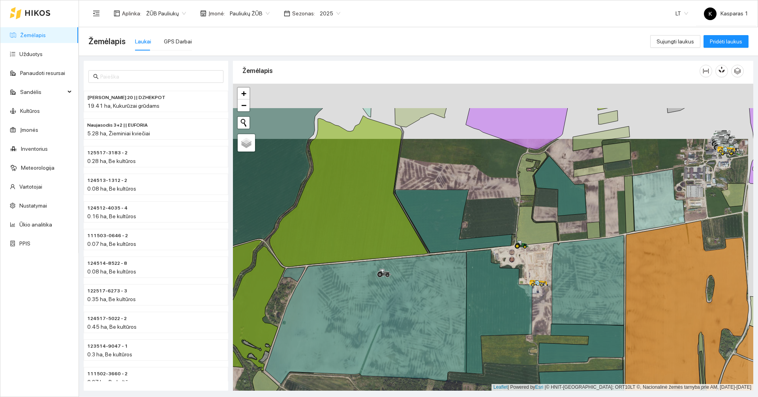  I want to click on span: layout, so click(117, 13).